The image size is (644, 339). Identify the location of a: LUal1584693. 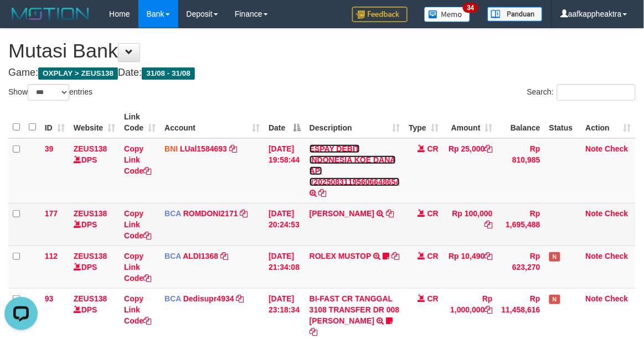
(203, 149).